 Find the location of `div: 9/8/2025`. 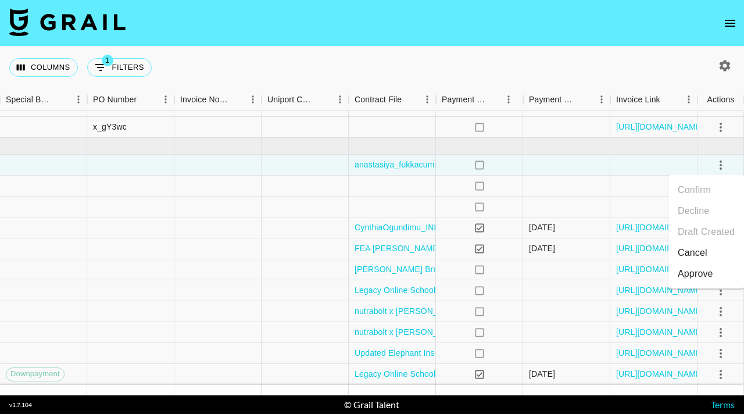

div: 9/8/2025 is located at coordinates (542, 227).